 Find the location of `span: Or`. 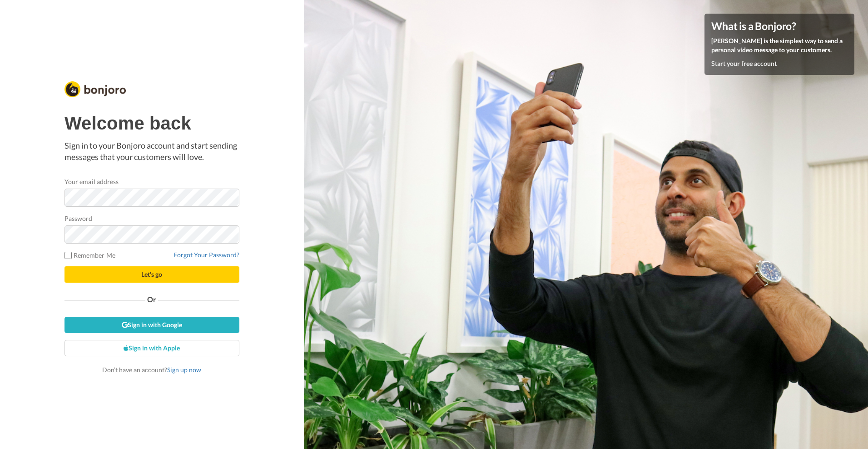

span: Or is located at coordinates (151, 299).